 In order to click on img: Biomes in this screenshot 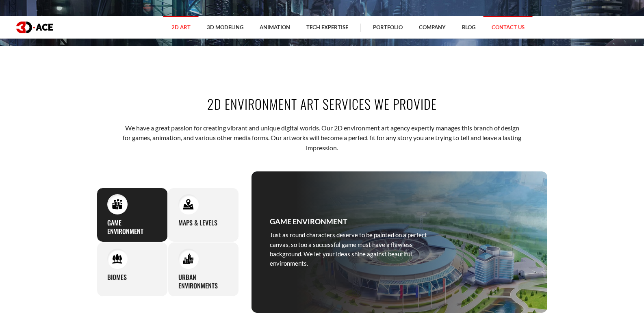, I will do `click(117, 258)`.